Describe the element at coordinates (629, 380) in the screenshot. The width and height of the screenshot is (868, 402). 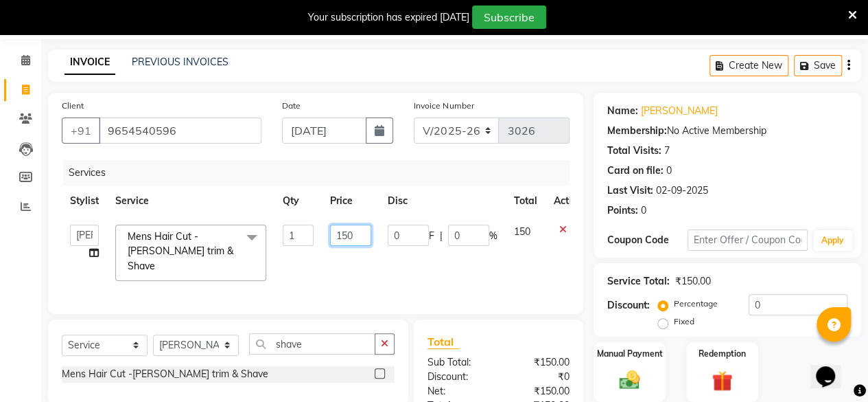
I see `img: _cash.svg` at that location.